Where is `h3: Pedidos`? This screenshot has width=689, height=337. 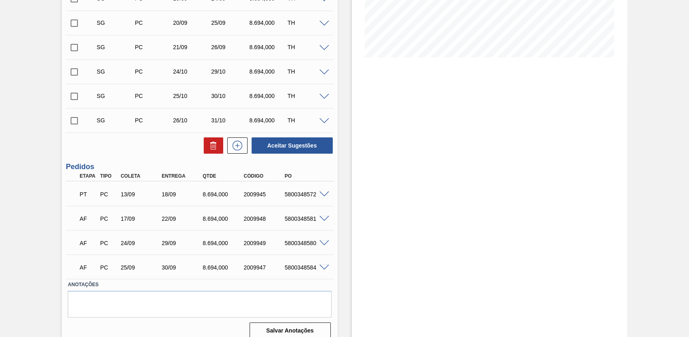
h3: Pedidos is located at coordinates (199, 166).